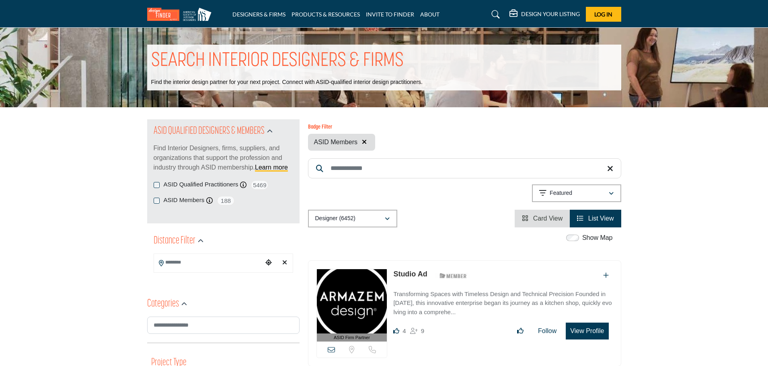 The height and width of the screenshot is (366, 768). What do you see at coordinates (184, 200) in the screenshot?
I see `label: ASID Members` at bounding box center [184, 200].